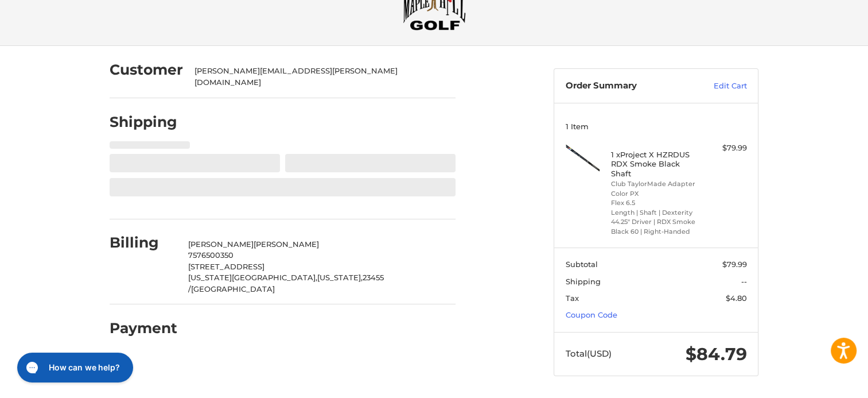 This screenshot has height=398, width=868. What do you see at coordinates (147, 69) in the screenshot?
I see `h2: Customer` at bounding box center [147, 69].